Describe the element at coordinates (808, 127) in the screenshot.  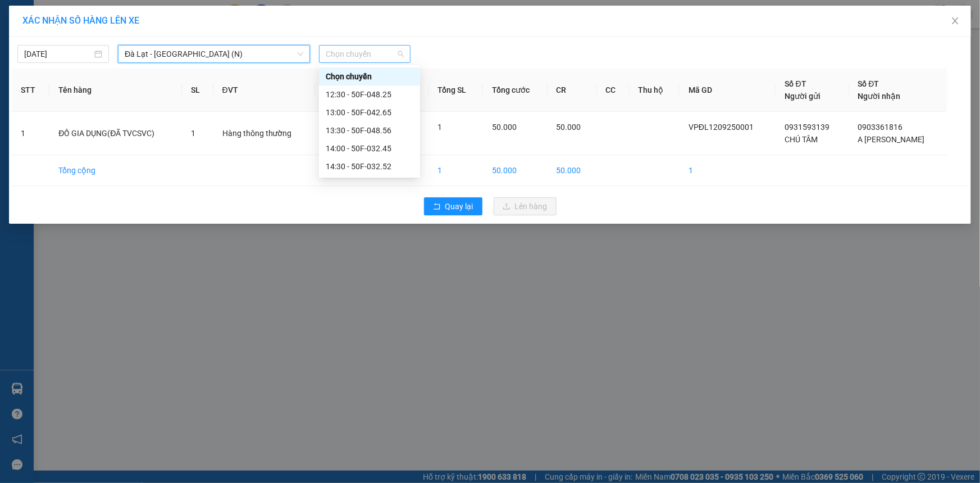
I see `span: 0931593139` at that location.